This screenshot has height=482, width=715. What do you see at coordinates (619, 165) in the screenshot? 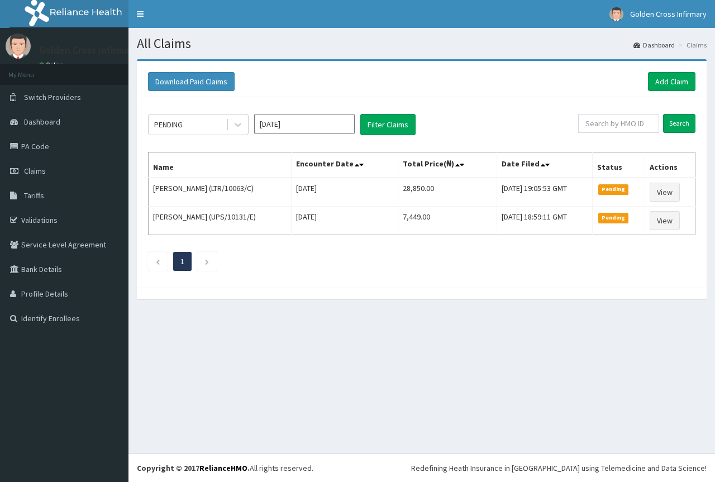
I see `th: Status` at bounding box center [619, 165].